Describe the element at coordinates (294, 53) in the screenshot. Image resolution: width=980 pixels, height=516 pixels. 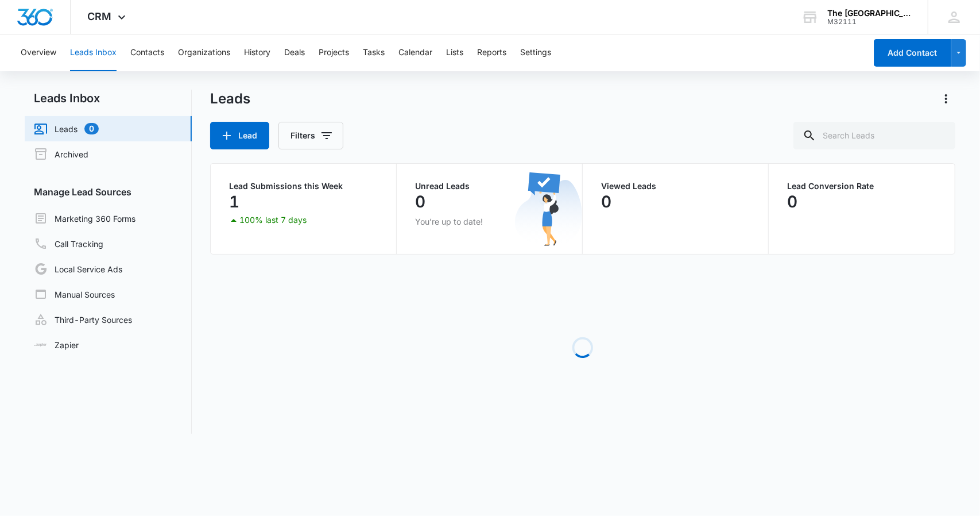
I see `button: Deals` at that location.